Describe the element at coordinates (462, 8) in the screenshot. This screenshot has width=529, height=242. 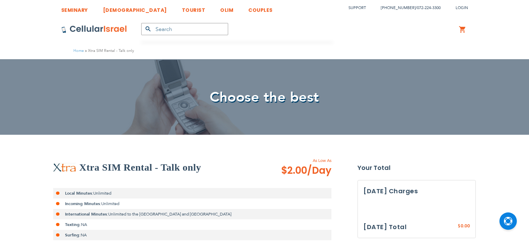
I see `span: Login` at that location.